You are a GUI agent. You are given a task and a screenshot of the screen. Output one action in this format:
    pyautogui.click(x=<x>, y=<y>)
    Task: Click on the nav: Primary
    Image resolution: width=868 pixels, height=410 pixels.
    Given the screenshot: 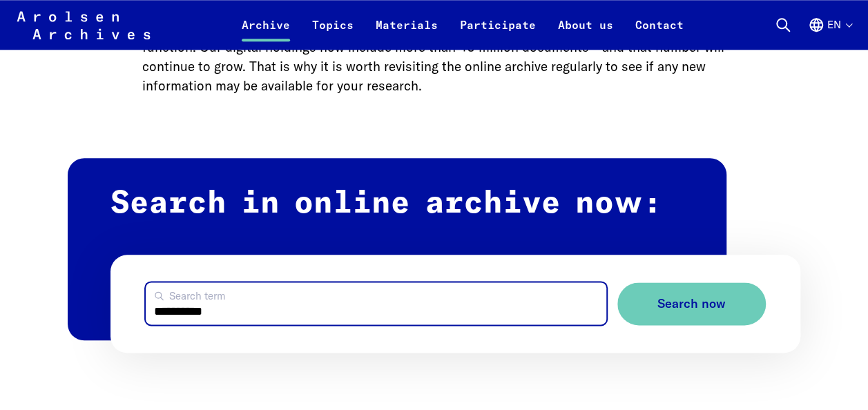 What is the action you would take?
    pyautogui.click(x=463, y=25)
    